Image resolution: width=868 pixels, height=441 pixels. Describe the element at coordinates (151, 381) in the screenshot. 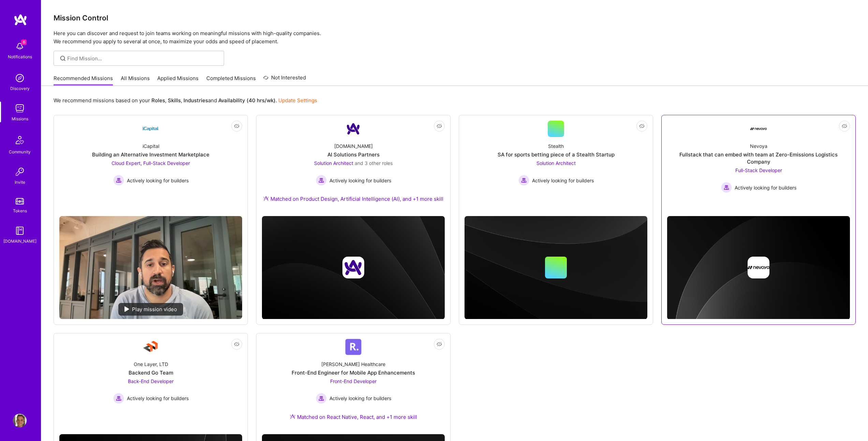

I see `span: Back-End Developer` at that location.